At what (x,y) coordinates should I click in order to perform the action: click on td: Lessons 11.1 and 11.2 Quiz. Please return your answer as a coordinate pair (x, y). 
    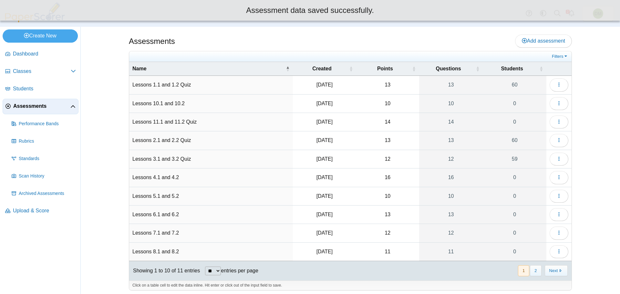
    Looking at the image, I should click on (211, 122).